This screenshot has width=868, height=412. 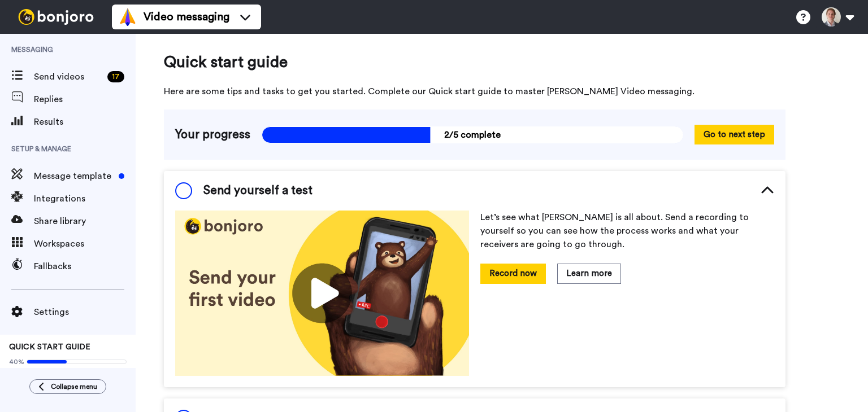 What do you see at coordinates (85, 244) in the screenshot?
I see `span: Workspaces` at bounding box center [85, 244].